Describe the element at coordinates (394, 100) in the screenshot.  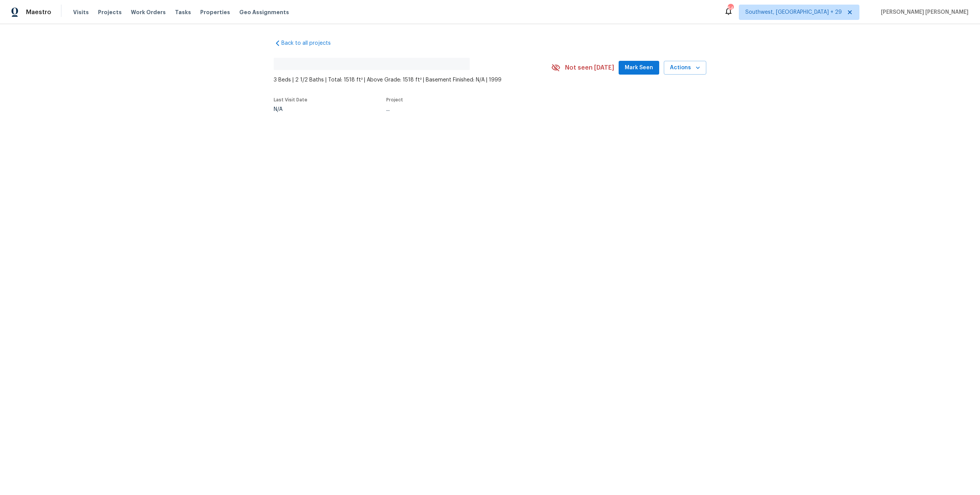
I see `span: Project` at that location.